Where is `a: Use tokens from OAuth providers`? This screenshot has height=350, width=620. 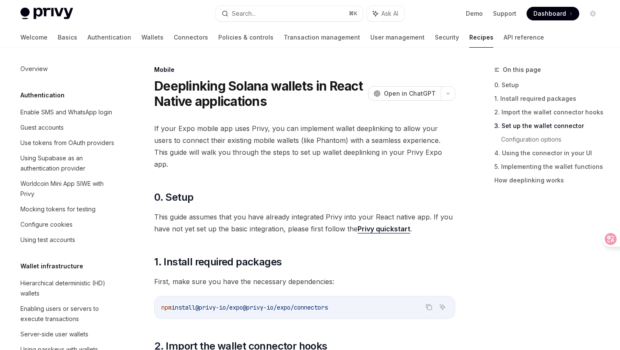 a: Use tokens from OAuth providers is located at coordinates (68, 143).